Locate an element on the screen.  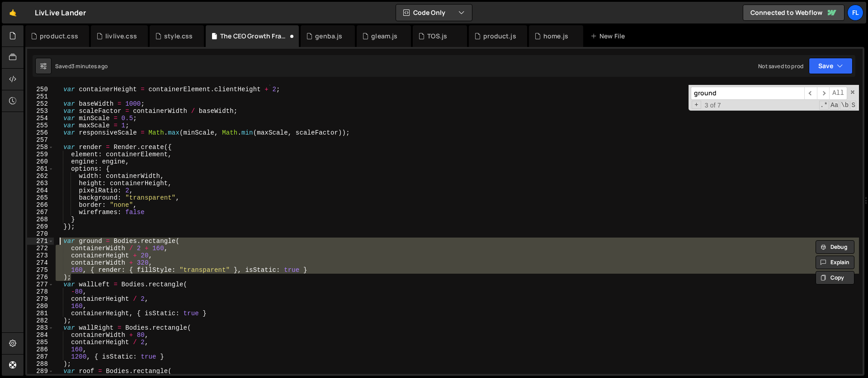
div: 251 is located at coordinates (40, 97).